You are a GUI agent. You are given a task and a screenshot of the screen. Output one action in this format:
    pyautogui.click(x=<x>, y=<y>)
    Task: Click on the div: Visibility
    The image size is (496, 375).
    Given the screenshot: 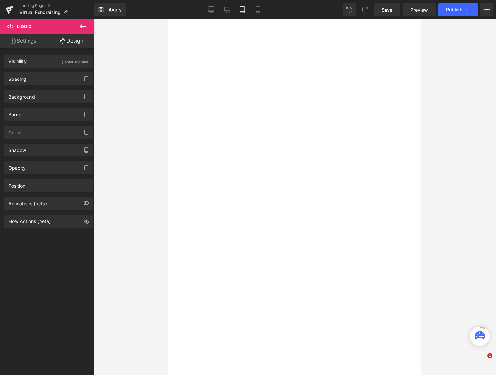 What is the action you would take?
    pyautogui.click(x=17, y=60)
    